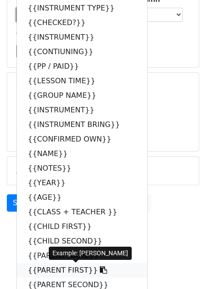  Describe the element at coordinates (82, 139) in the screenshot. I see `a: {{CONFIRMED OWN}}` at that location.